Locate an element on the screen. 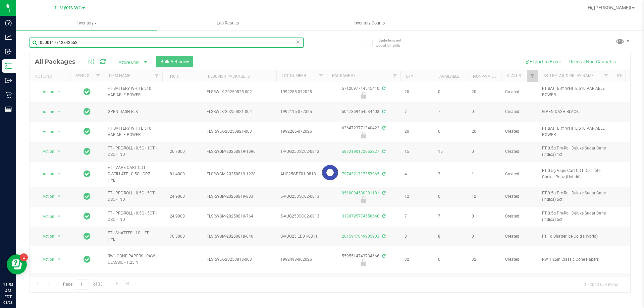 This screenshot has height=308, width=644. span: Lab Results is located at coordinates (228, 23).